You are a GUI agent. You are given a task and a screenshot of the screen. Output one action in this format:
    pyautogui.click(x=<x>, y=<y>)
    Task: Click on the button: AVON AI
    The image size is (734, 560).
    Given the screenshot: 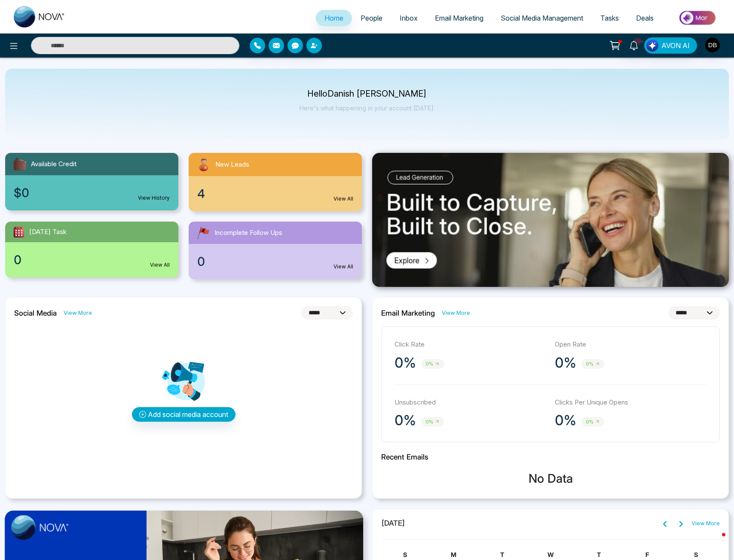 What is the action you would take?
    pyautogui.click(x=670, y=46)
    